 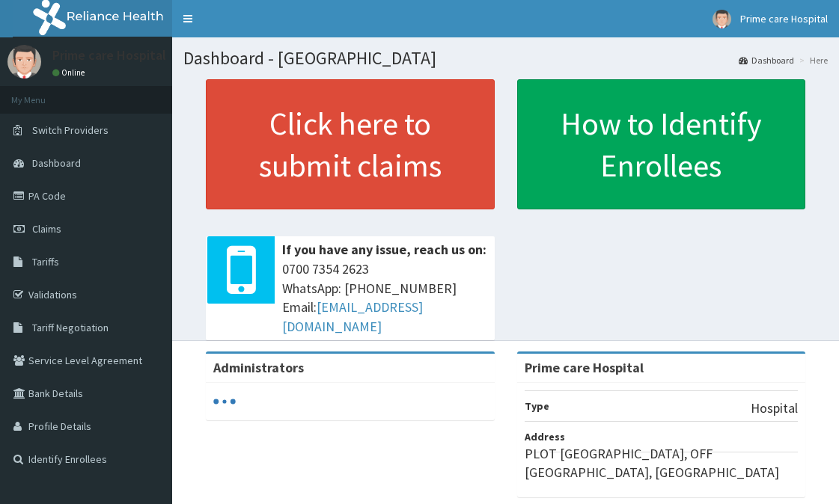 I want to click on li: Here, so click(x=811, y=60).